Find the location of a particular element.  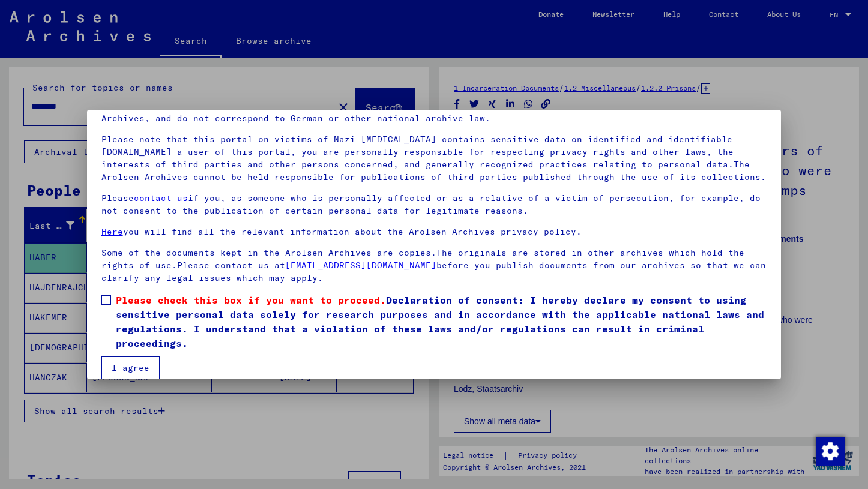

img: Change consent is located at coordinates (830, 451).